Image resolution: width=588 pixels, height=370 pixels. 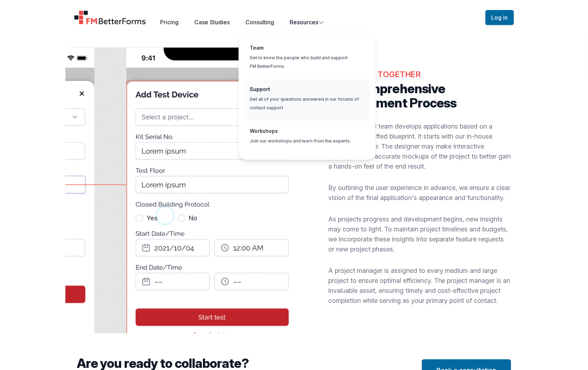 I want to click on button: Resources Team Get to know the people who build and support FM BetterForms. Support Get all of yo..., so click(x=307, y=22).